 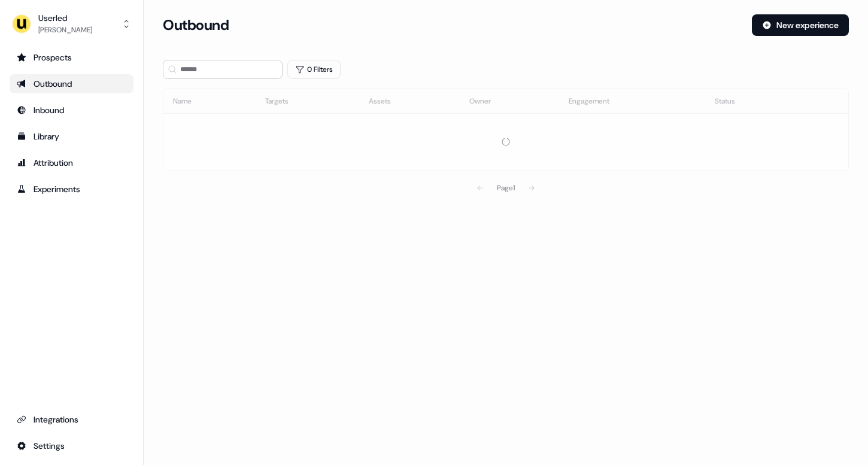 What do you see at coordinates (71, 137) in the screenshot?
I see `a: Go to templates` at bounding box center [71, 137].